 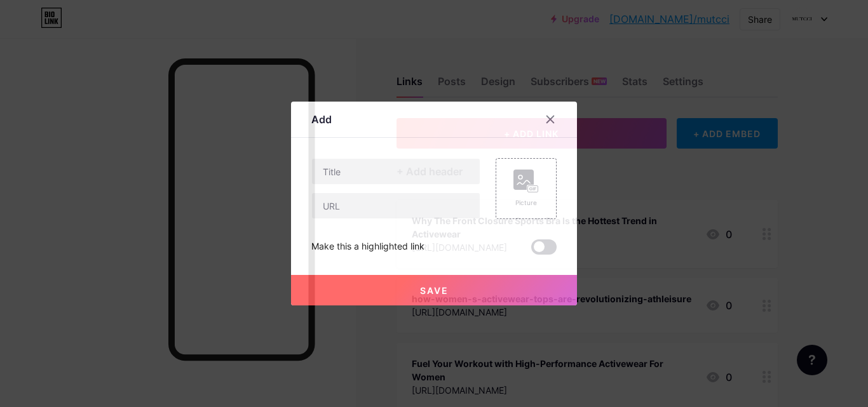 I want to click on button: Save, so click(x=434, y=291).